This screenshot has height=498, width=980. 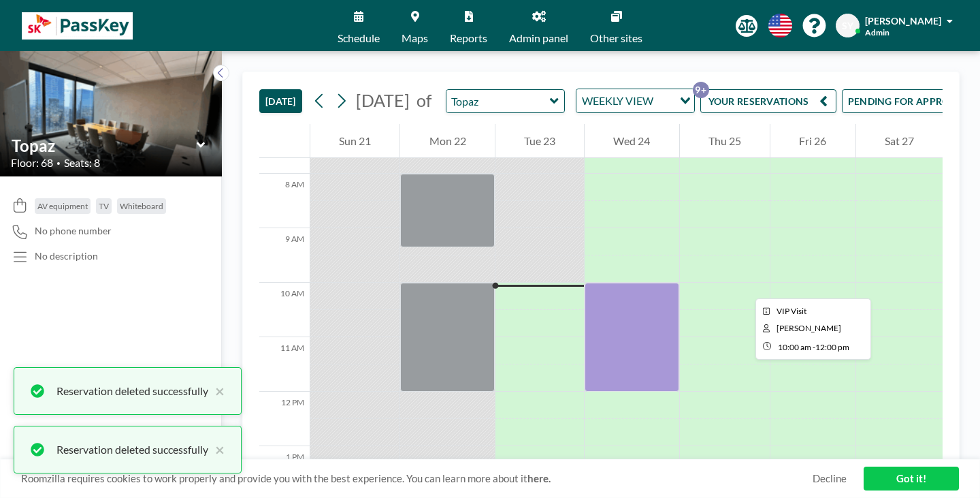 What do you see at coordinates (66, 256) in the screenshot?
I see `div: No description` at bounding box center [66, 256].